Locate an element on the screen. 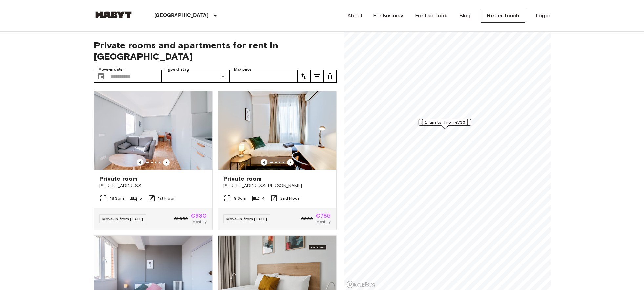  label: Type of stay is located at coordinates (178, 69).